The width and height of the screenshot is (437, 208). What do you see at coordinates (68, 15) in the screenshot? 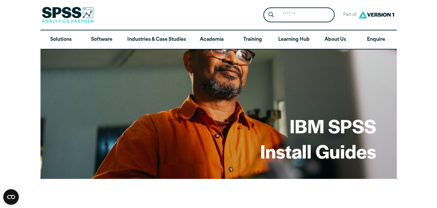
I see `img: SPSS Analytics Partner` at bounding box center [68, 15].